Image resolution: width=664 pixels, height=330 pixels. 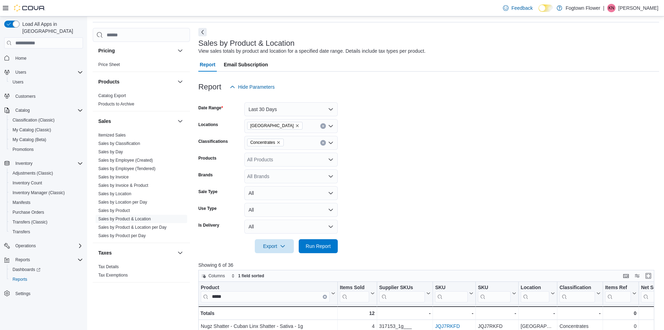 I want to click on button: Products, so click(x=136, y=82).